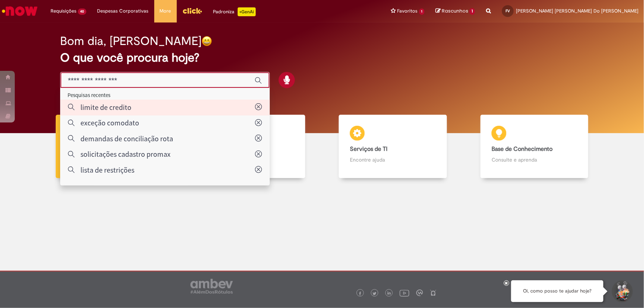 The width and height of the screenshot is (644, 308). I want to click on img: logo_footer_facebook.png, so click(360, 293).